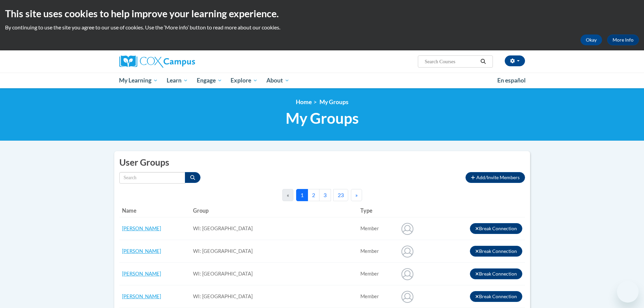 This screenshot has width=644, height=308. What do you see at coordinates (512, 80) in the screenshot?
I see `a: En español` at bounding box center [512, 80].